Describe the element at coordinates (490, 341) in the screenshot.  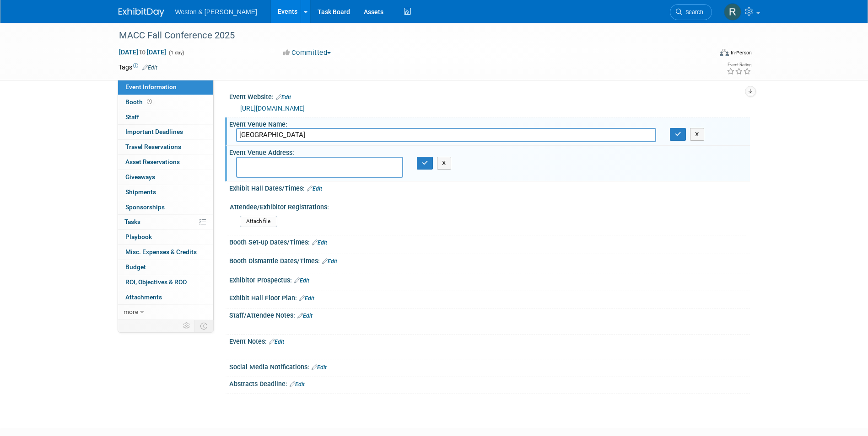
I see `div: Event Notes:` at that location.